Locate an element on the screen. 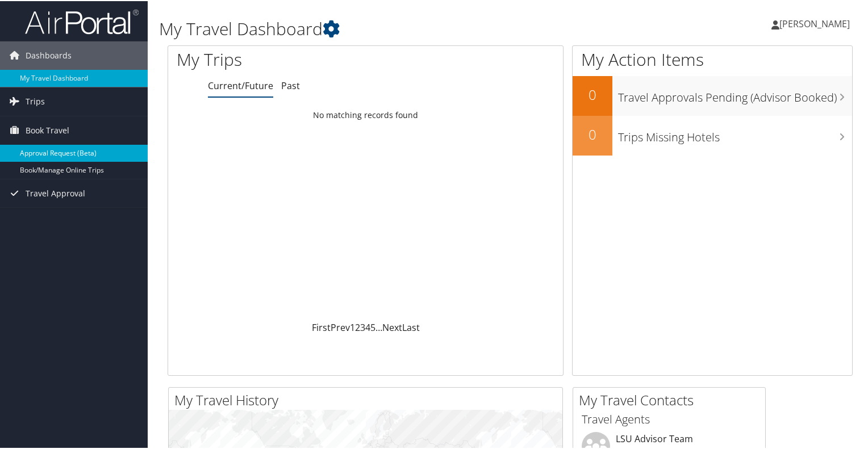 This screenshot has width=868, height=449. a: 0Trips Missing Hotels is located at coordinates (713, 135).